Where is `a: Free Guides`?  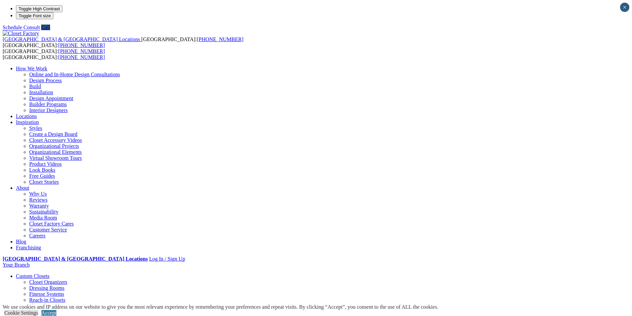
a: Free Guides is located at coordinates (42, 176).